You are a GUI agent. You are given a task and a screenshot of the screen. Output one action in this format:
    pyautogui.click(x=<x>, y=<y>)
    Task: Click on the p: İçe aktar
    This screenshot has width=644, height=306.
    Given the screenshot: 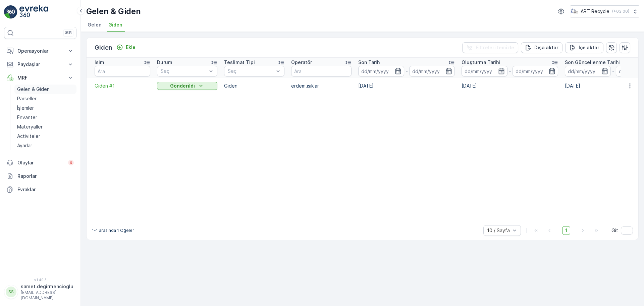 What is the action you would take?
    pyautogui.click(x=589, y=48)
    